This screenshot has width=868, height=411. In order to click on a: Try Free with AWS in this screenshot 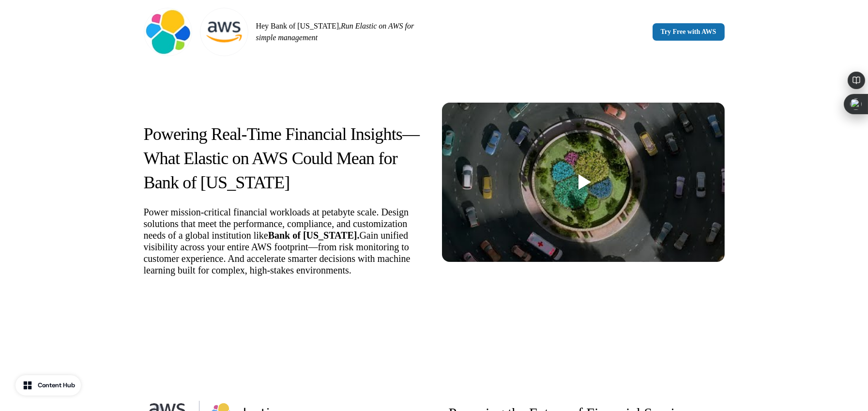, I will do `click(689, 32)`.